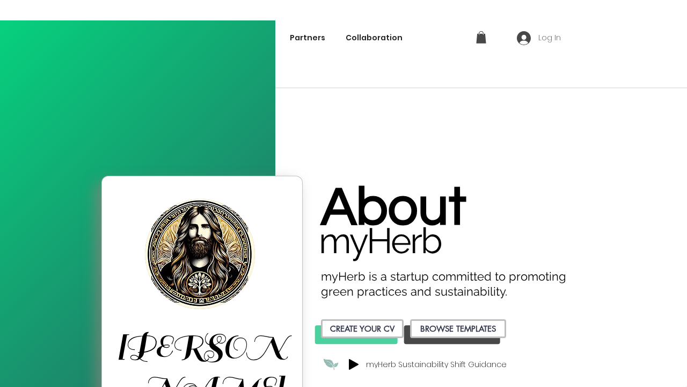  I want to click on span: myHerb, so click(380, 240).